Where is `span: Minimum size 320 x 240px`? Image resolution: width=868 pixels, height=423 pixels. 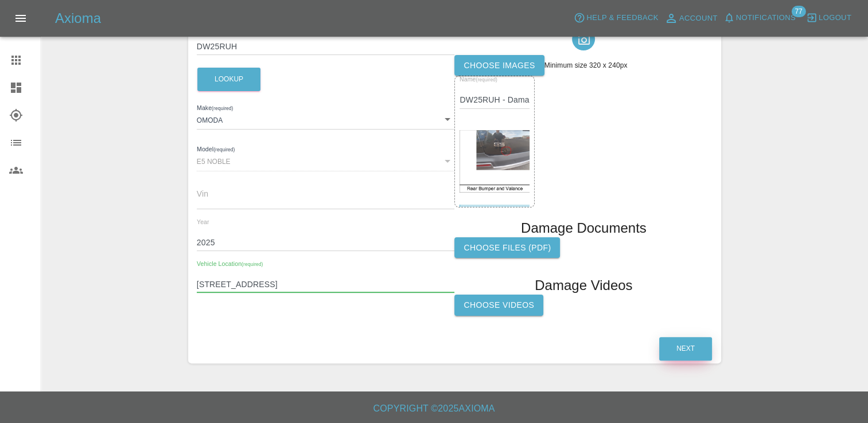 span: Minimum size 320 x 240px is located at coordinates (586, 66).